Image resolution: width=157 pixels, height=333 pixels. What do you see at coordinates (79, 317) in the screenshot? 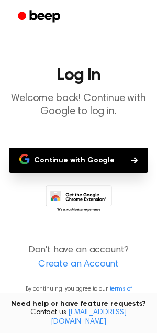
I see `span: Contact us` at bounding box center [79, 317].